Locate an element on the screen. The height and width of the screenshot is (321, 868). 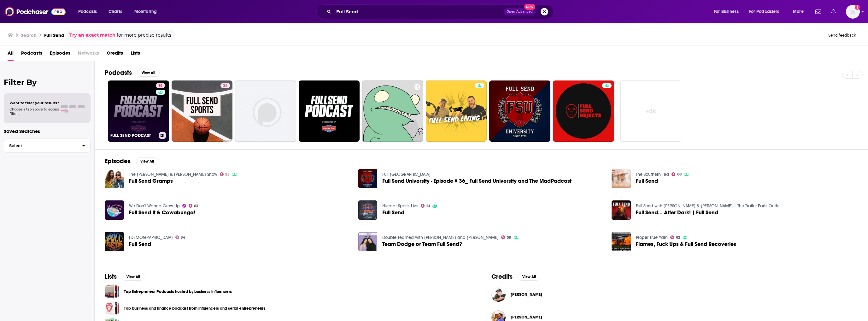
span: For Podcasters is located at coordinates (764, 12).